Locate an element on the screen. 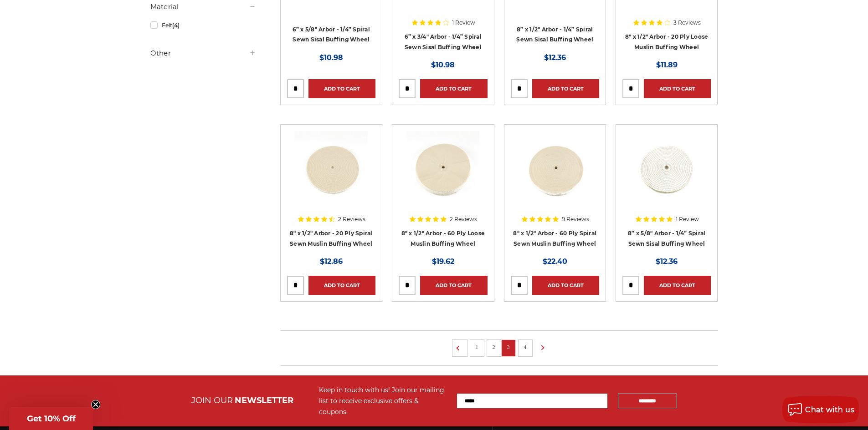  img: muslin spiral sewn buffing wheel 8" x 1/2" x 60 ply is located at coordinates (555, 167).